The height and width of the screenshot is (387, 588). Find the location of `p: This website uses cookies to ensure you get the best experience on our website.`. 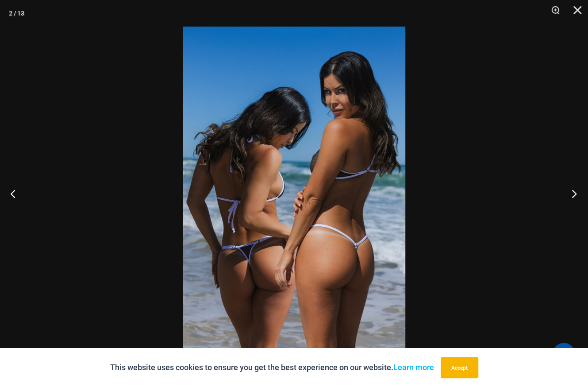

p: This website uses cookies to ensure you get the best experience on our website. is located at coordinates (272, 367).